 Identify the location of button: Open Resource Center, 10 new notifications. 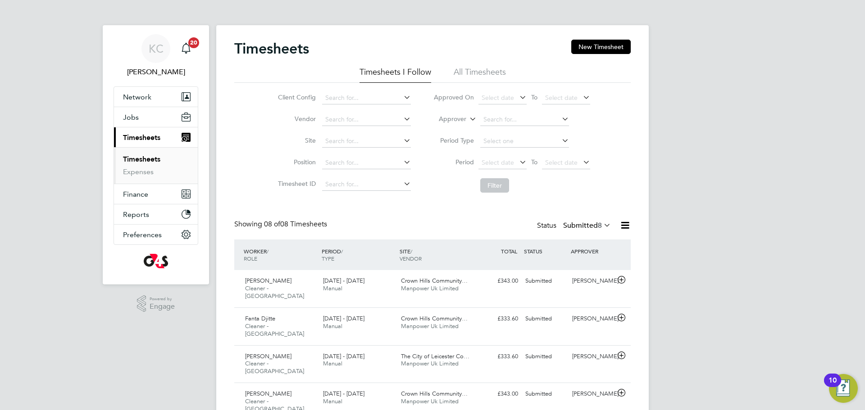
(844, 389).